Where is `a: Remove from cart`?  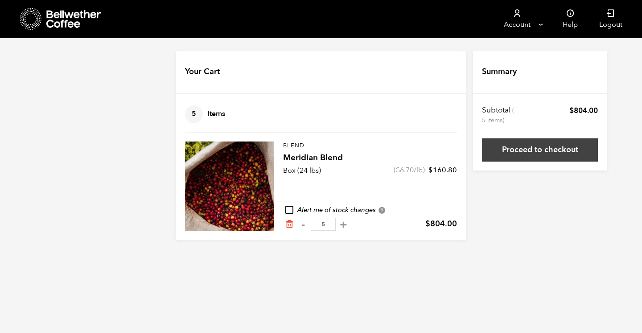
a: Remove from cart is located at coordinates (290, 224).